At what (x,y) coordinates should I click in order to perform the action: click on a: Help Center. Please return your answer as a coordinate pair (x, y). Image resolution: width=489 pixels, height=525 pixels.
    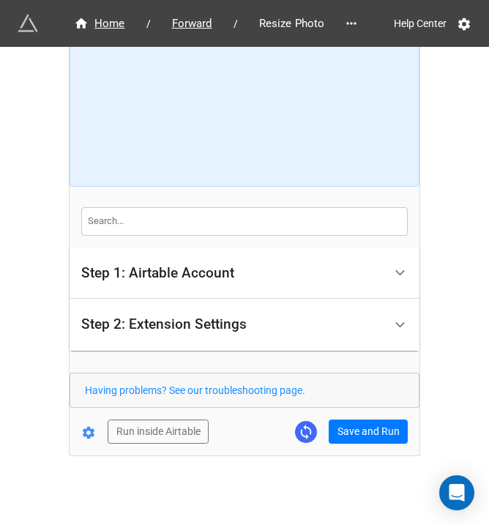
    Looking at the image, I should click on (420, 23).